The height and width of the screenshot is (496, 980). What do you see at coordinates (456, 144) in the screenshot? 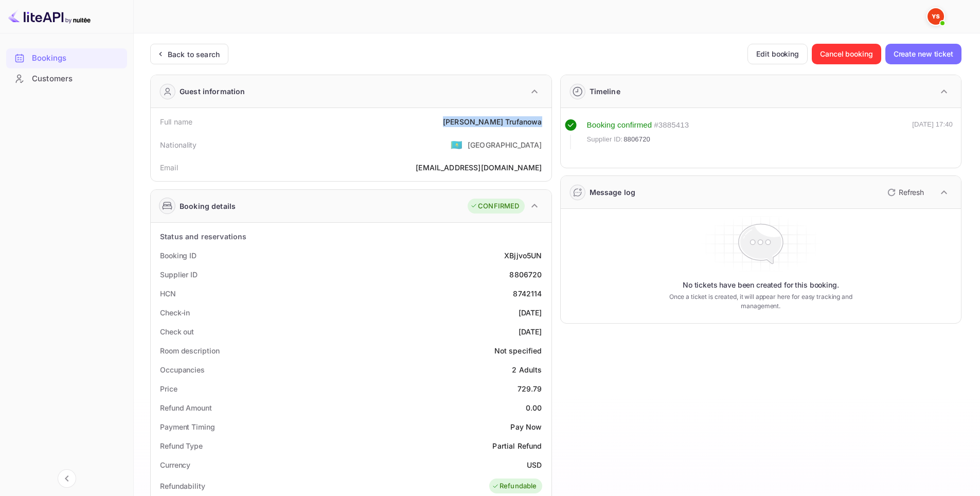
I see `span: United States` at bounding box center [456, 144].